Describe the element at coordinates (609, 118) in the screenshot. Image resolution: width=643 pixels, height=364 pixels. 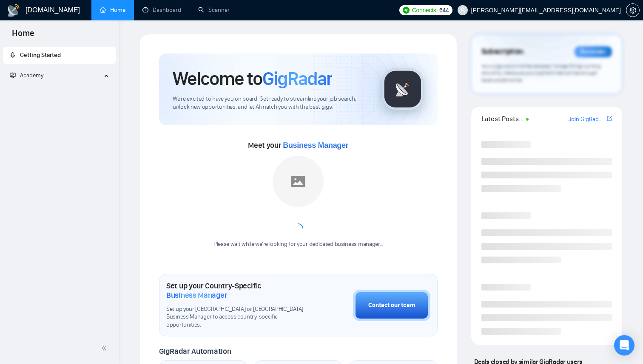
I see `a: export` at that location.